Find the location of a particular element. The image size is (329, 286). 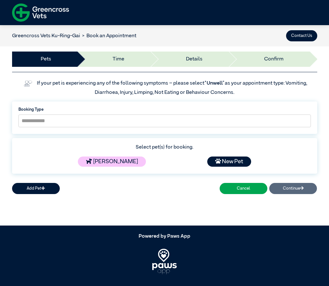

div: Select pet(s) for booking. is located at coordinates (165, 147).